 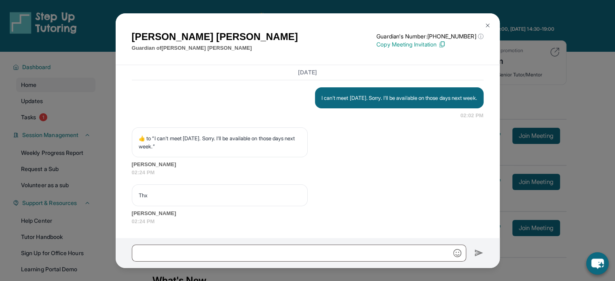 What do you see at coordinates (472, 116) in the screenshot?
I see `span: 02:02 PM` at bounding box center [472, 116].